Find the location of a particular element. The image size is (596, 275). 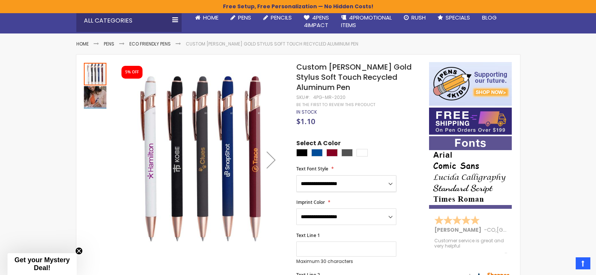

a: Top is located at coordinates (583, 263).